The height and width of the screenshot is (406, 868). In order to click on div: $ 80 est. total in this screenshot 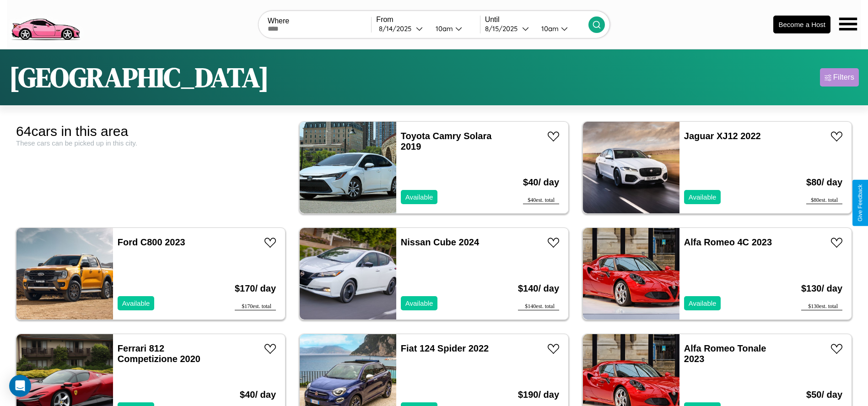, I will do `click(824, 200)`.